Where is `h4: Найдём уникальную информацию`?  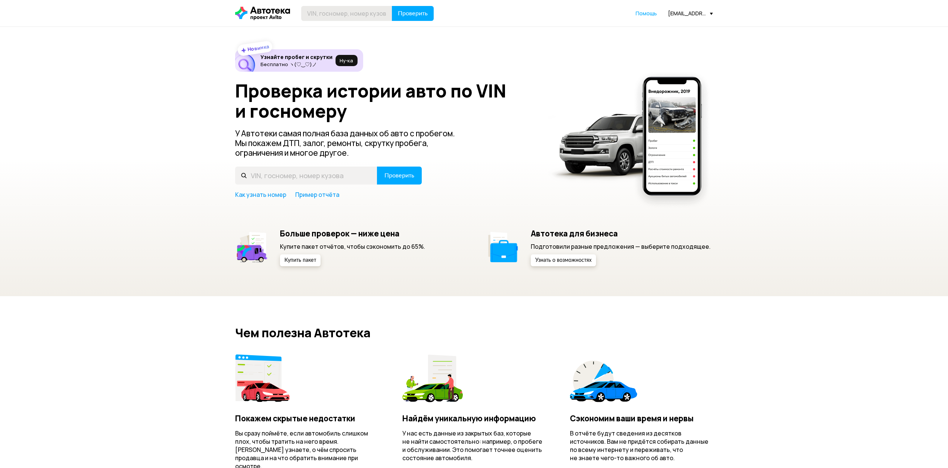 h4: Найдём уникальную информацию is located at coordinates (474, 418).